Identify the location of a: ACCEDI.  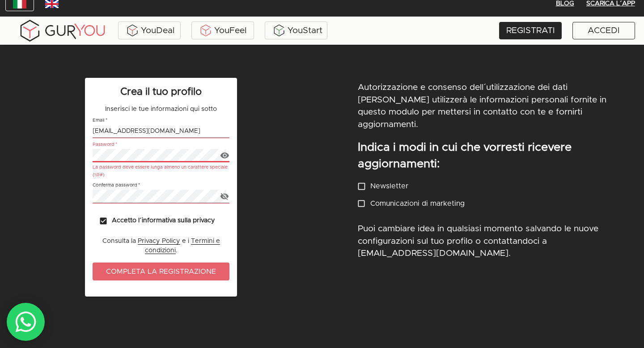
(604, 30).